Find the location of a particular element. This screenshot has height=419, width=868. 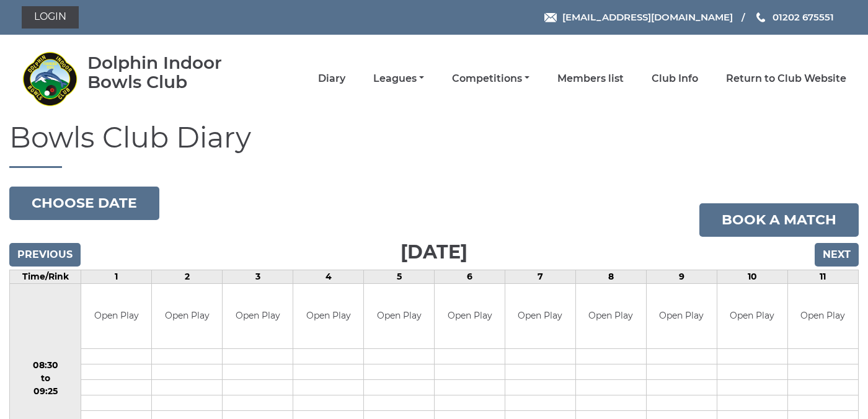

a: Book a match is located at coordinates (778, 220).